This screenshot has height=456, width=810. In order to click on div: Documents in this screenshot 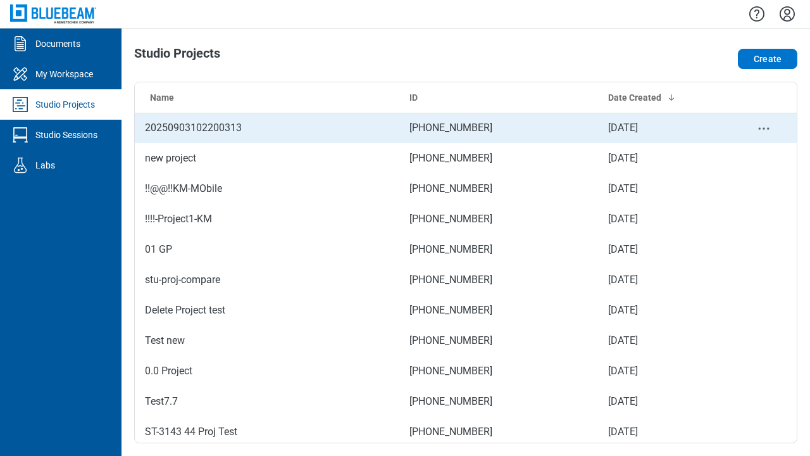, I will do `click(58, 44)`.